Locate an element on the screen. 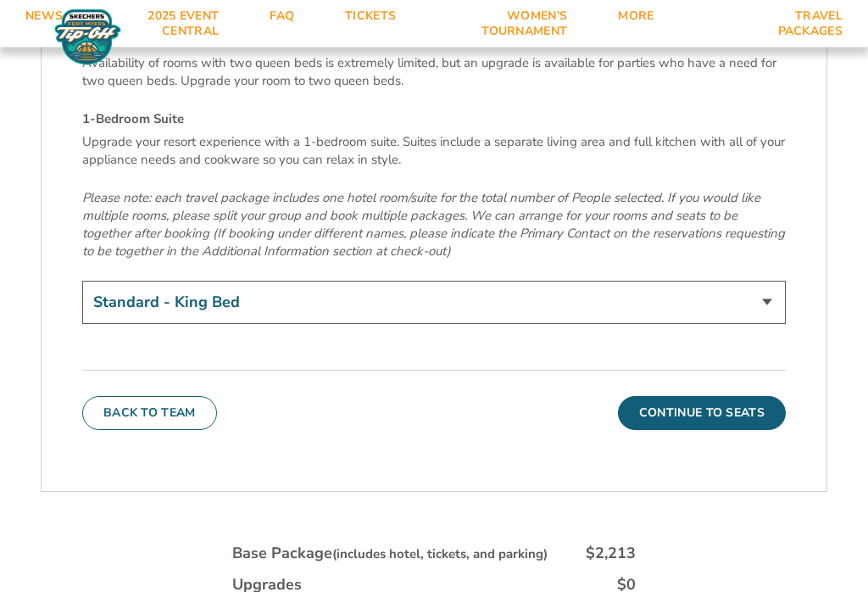 This screenshot has width=868, height=592. small: (includes hotel, tickets, and parking) is located at coordinates (439, 554).